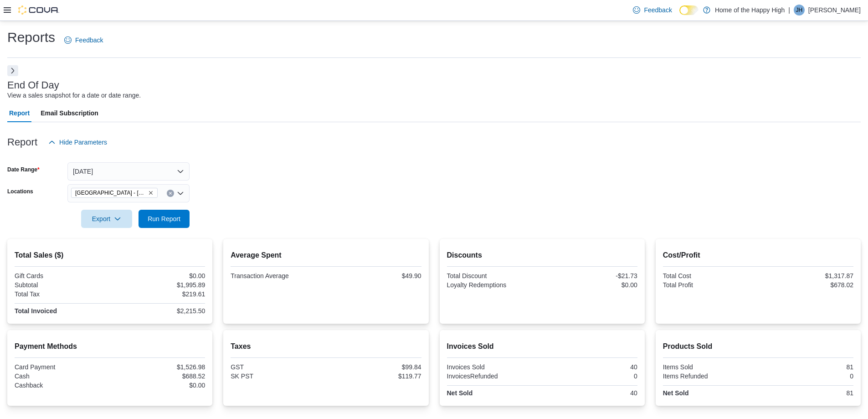 Image resolution: width=868 pixels, height=419 pixels. I want to click on h2: Total Sales ($), so click(109, 255).